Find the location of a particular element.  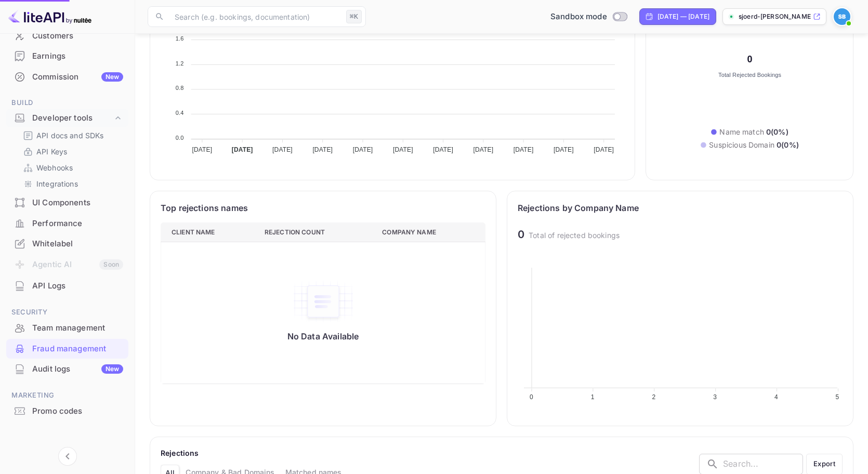

div: Integrations is located at coordinates (71, 183).